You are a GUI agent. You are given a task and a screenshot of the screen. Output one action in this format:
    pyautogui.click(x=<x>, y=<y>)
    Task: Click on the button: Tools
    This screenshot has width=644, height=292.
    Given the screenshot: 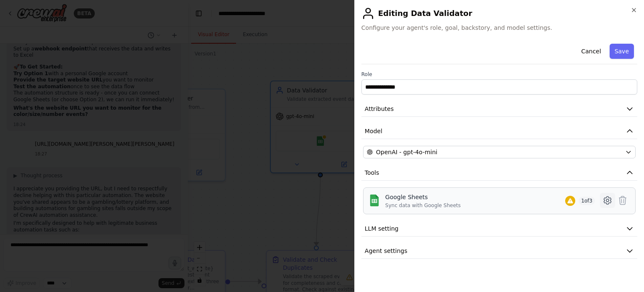 What is the action you would take?
    pyautogui.click(x=499, y=172)
    